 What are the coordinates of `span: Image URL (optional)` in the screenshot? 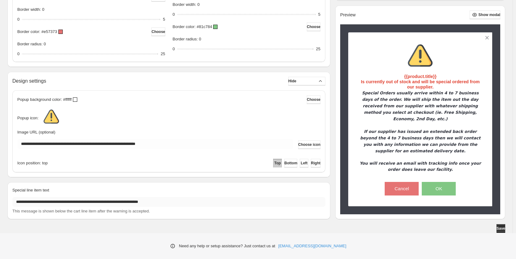 It's located at (36, 132).